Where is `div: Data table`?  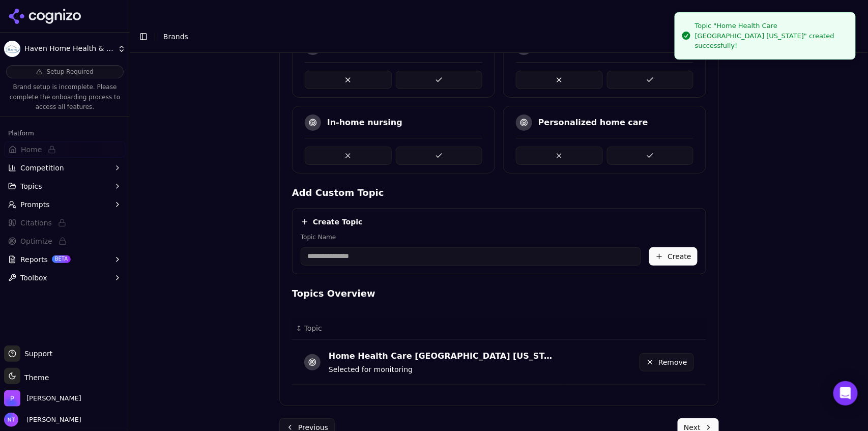
div: Data table is located at coordinates (499, 351).